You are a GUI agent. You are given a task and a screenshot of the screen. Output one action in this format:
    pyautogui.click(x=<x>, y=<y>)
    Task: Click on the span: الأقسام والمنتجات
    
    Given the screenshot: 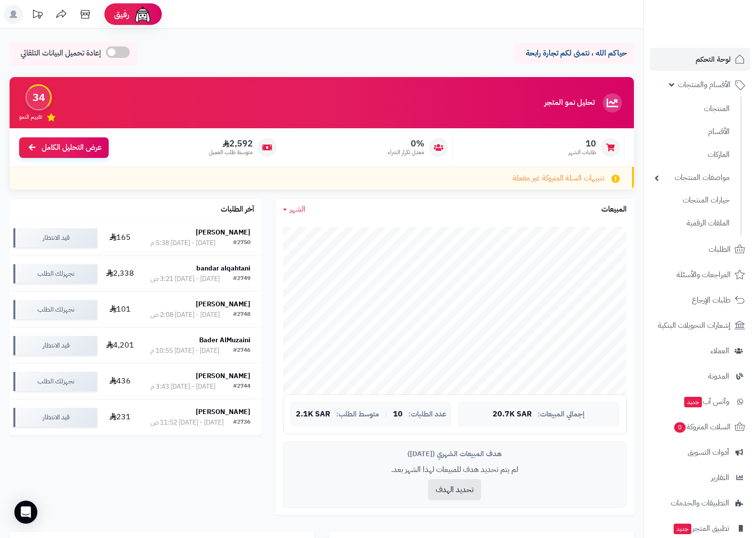 What is the action you would take?
    pyautogui.click(x=704, y=85)
    